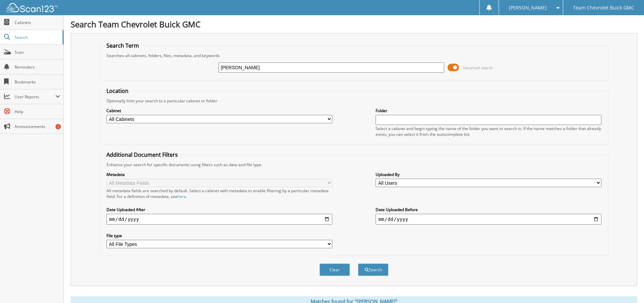  What do you see at coordinates (335, 270) in the screenshot?
I see `button: Clear` at bounding box center [335, 270].